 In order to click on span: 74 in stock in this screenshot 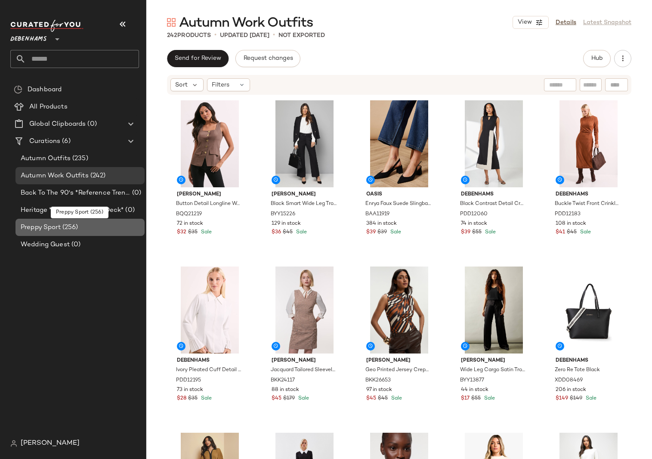, I will do `click(474, 224)`.